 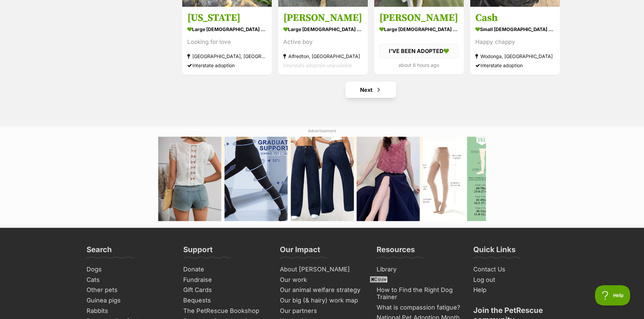 What do you see at coordinates (198, 252) in the screenshot?
I see `h3: Support` at bounding box center [198, 252].